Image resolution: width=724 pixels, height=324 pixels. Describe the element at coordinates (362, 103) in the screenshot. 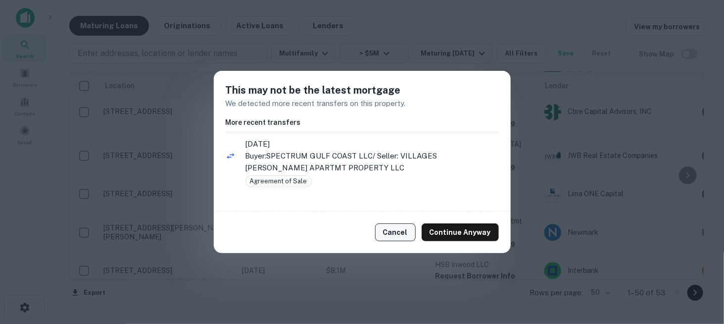

I see `p: We detected more recent transfers on this property.` at that location.